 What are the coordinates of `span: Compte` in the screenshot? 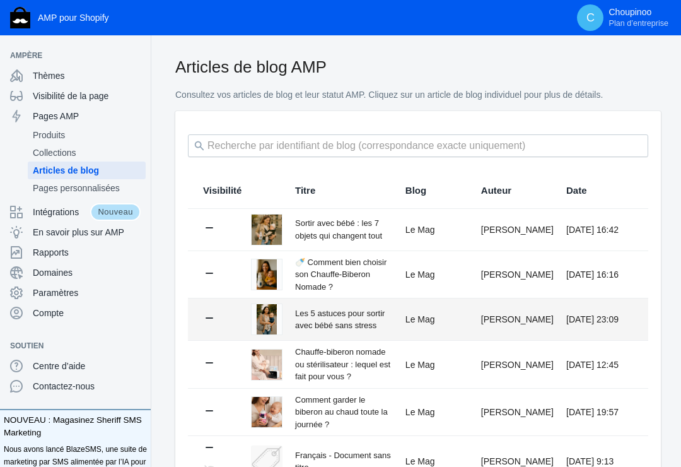 It's located at (86, 313).